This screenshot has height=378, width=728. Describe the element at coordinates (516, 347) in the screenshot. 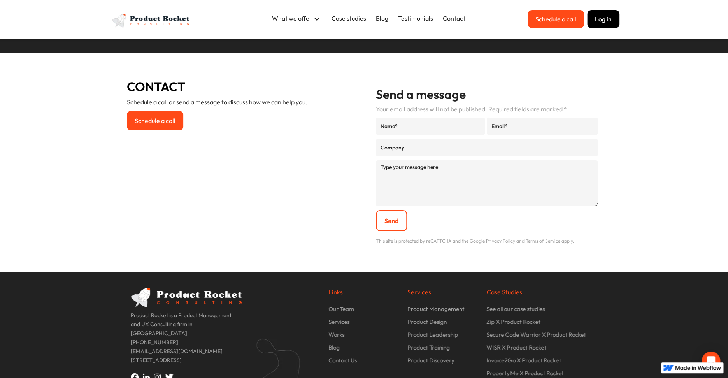

I see `p: WISR X Product Rocket` at that location.